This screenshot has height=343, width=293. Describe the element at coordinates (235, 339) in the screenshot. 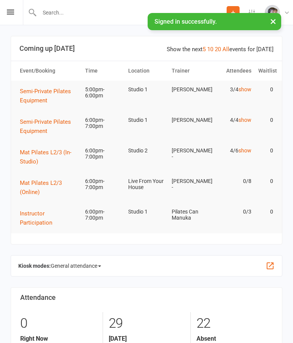

I see `strong: Absent` at that location.